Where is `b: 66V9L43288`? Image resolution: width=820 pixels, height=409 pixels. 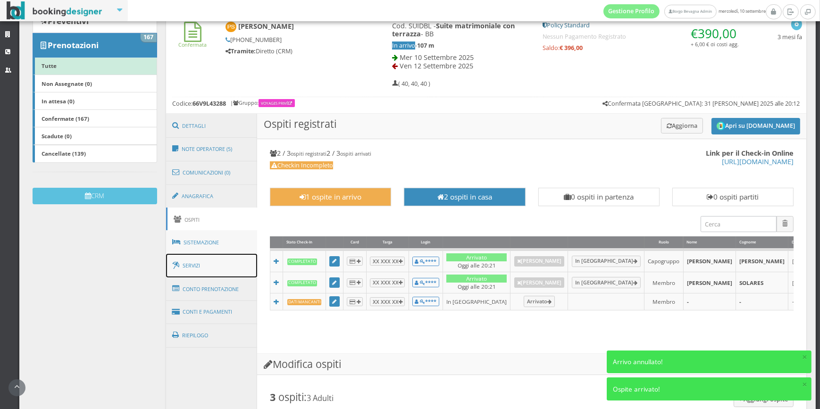
b: 66V9L43288 is located at coordinates (209, 103).